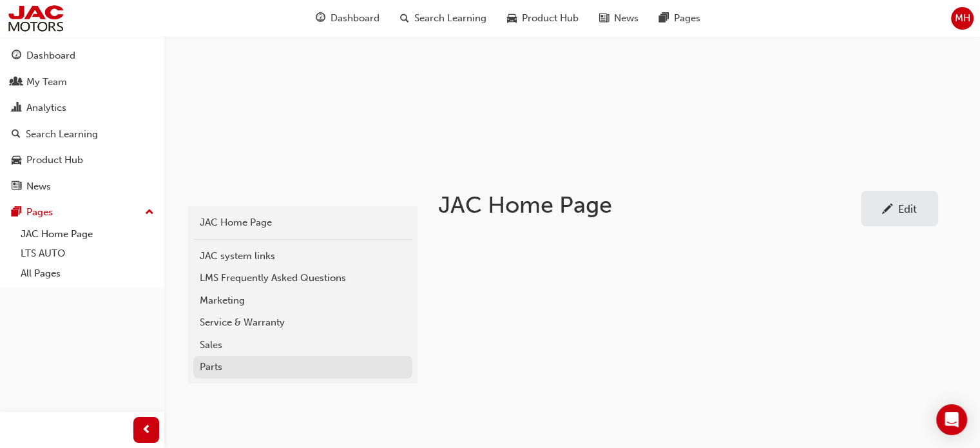  I want to click on a: All Pages, so click(87, 273).